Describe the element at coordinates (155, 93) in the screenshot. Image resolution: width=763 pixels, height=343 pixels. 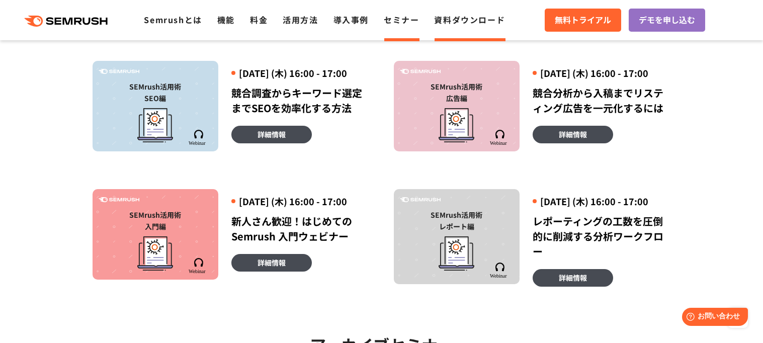
I see `div: SEMrush活用術 SEO編` at that location.